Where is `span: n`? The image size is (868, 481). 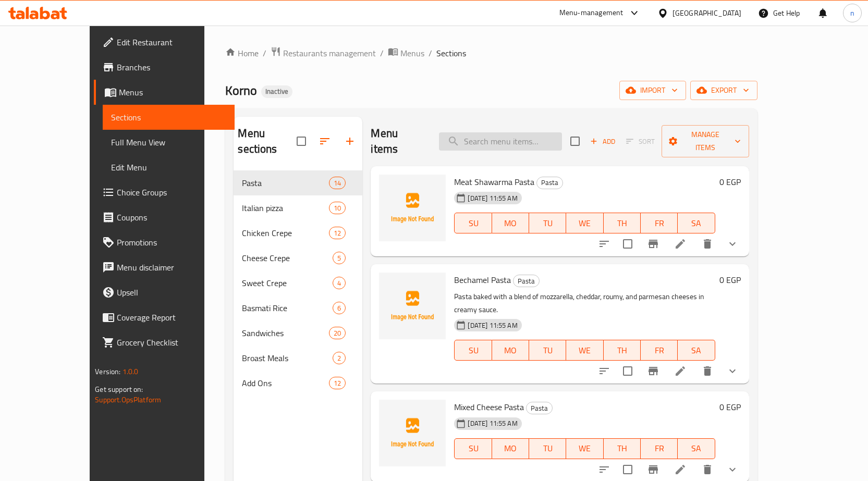 span: n is located at coordinates (852, 13).